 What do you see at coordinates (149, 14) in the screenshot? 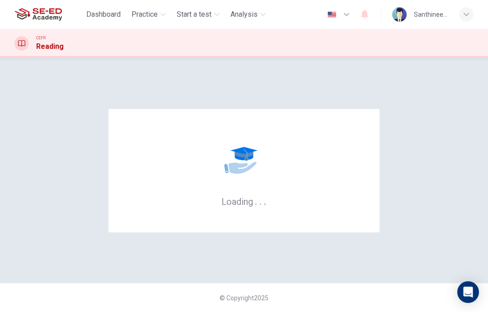
I see `button: Practice` at bounding box center [149, 14].